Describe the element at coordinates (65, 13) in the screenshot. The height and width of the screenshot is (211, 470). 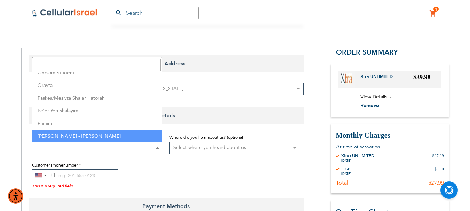
I see `img: Cellular Israel Logo` at that location.